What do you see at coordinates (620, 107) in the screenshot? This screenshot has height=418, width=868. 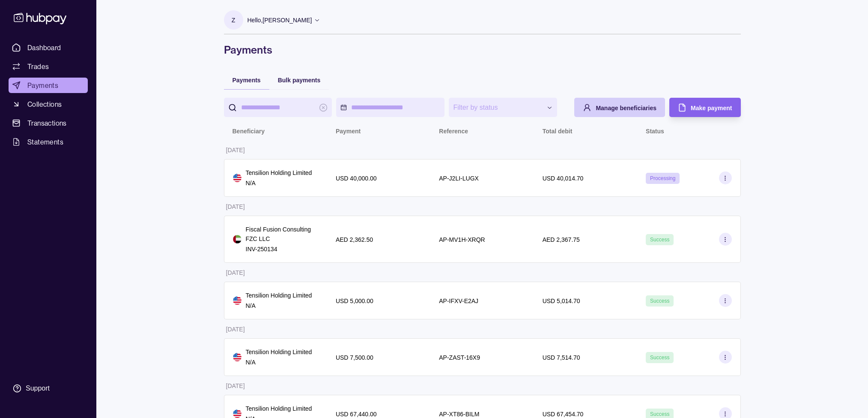 I see `button: Manage beneficiaries` at bounding box center [620, 107].